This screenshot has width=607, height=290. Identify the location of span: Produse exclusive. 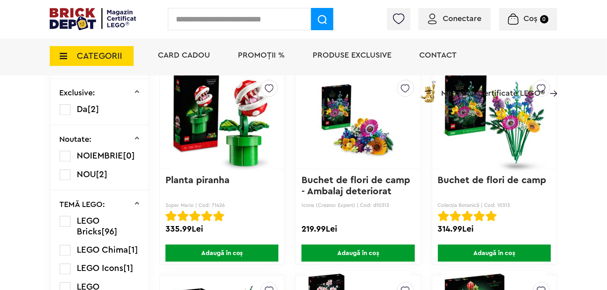
(352, 55).